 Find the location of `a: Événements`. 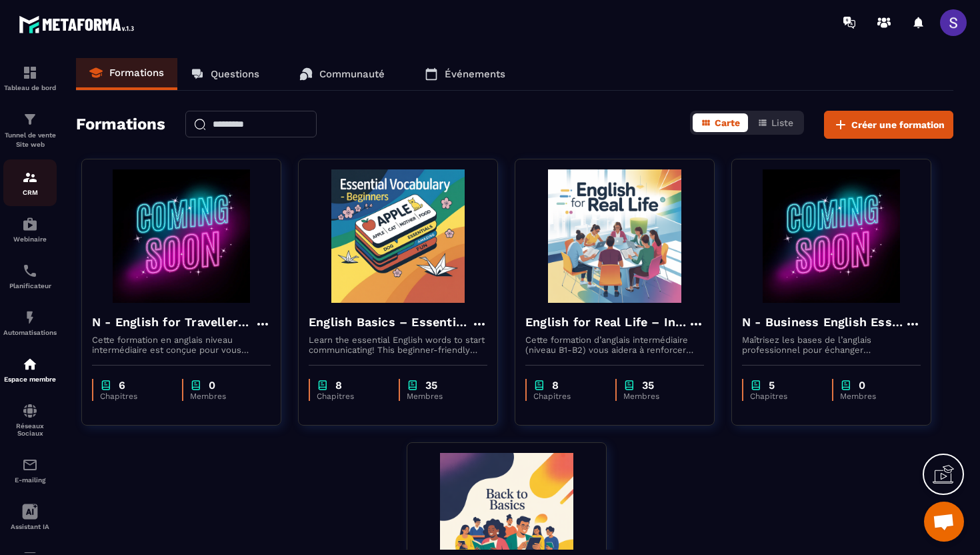

a: Événements is located at coordinates (465, 74).